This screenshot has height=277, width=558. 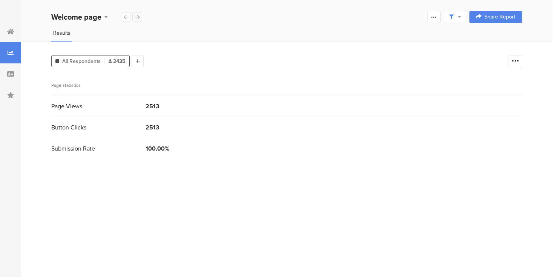 I want to click on span: 2435, so click(x=117, y=61).